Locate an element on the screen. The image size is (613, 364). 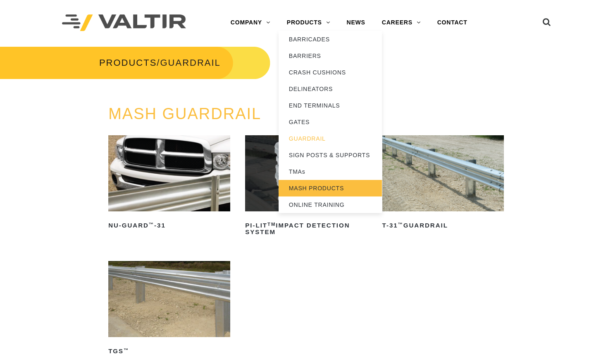
span: GUARDRAIL is located at coordinates (190, 62).